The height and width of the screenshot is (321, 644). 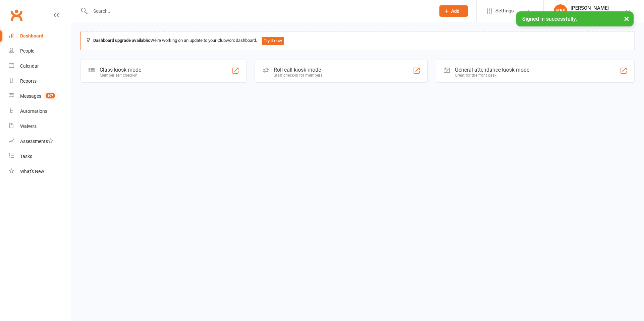 What do you see at coordinates (549, 19) in the screenshot?
I see `span: Signed in successfully.` at bounding box center [549, 19].